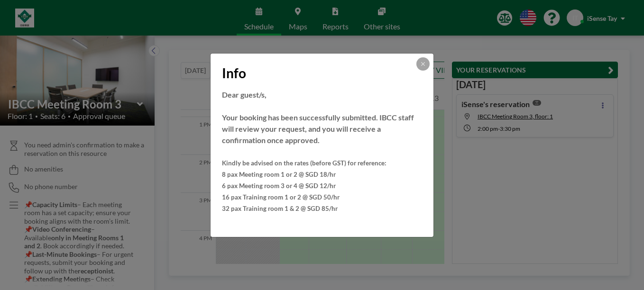 This screenshot has width=644, height=290. I want to click on h5: 8 pax Meeting room 1 or 2 @ SGD 18/hr, so click(322, 174).